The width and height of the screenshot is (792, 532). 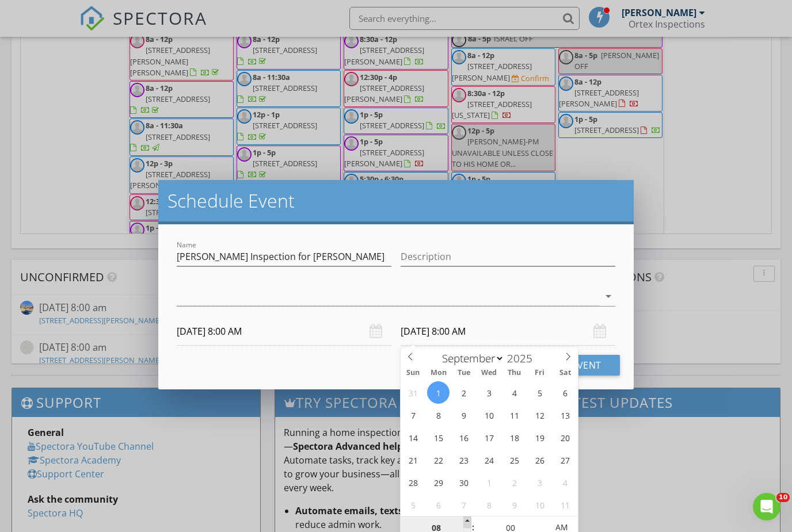 What do you see at coordinates (514, 482) in the screenshot?
I see `span: October 2, 2025` at bounding box center [514, 482].